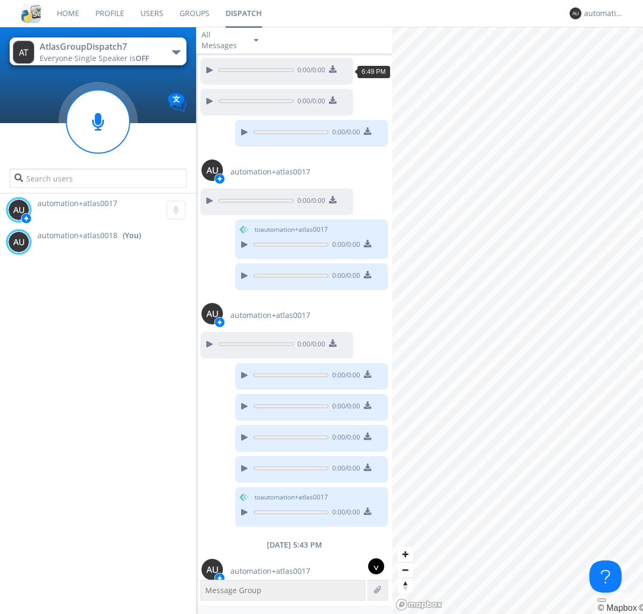  Describe the element at coordinates (223, 40) in the screenshot. I see `div: All Messages` at that location.